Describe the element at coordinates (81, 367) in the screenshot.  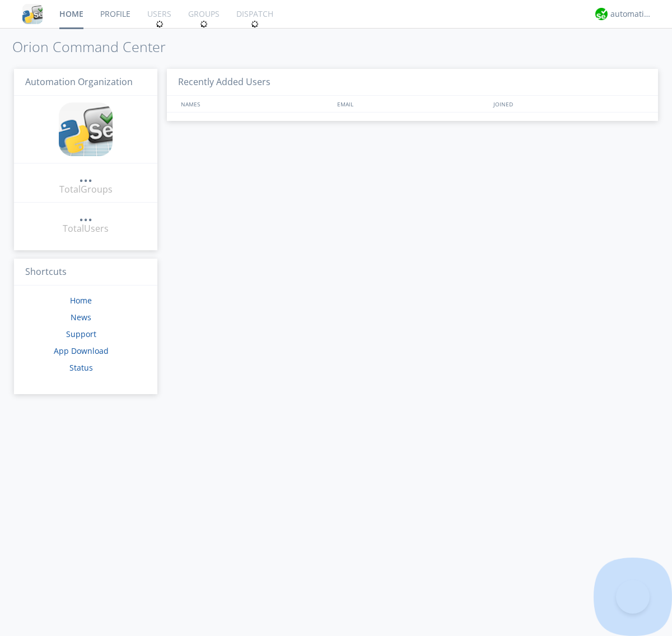
I see `a: Status` at that location.